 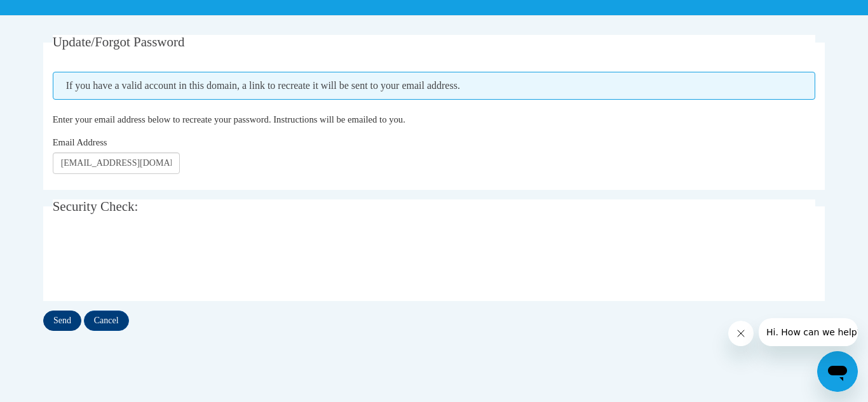 What do you see at coordinates (229, 119) in the screenshot?
I see `span: Enter your email address below to recreate your password. Instructions will be emailed to you.` at bounding box center [229, 119].